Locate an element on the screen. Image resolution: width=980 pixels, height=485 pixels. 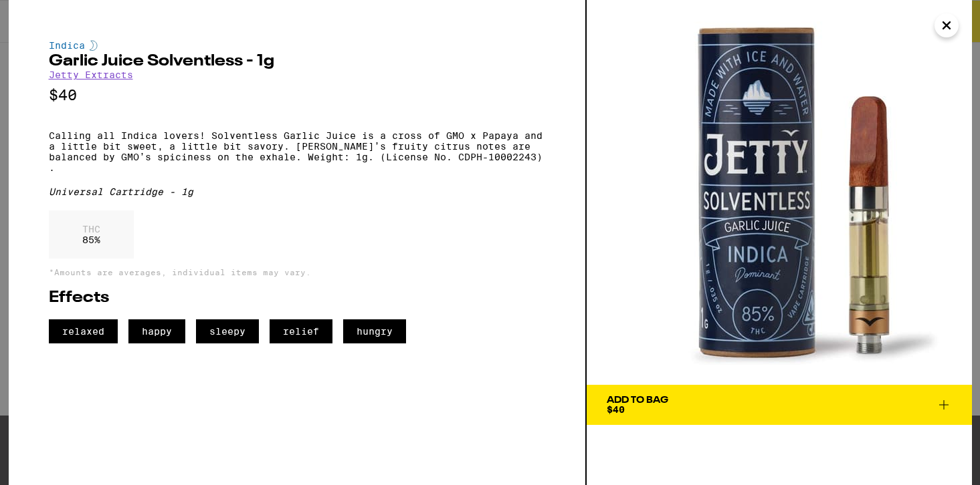
p: Calling all Indica lovers! Solventless Garlic Juice is a cross of GMO x Papaya and a little bit s... is located at coordinates (297, 152).